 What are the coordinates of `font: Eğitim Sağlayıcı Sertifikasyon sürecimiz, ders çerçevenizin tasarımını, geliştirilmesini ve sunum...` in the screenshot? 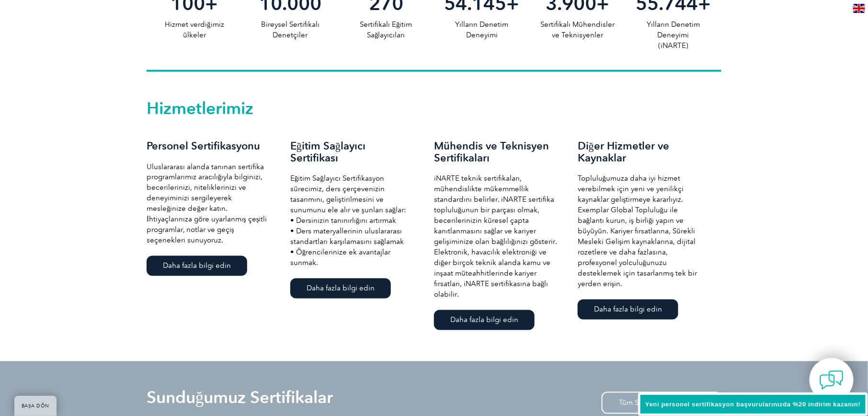 It's located at (348, 195).